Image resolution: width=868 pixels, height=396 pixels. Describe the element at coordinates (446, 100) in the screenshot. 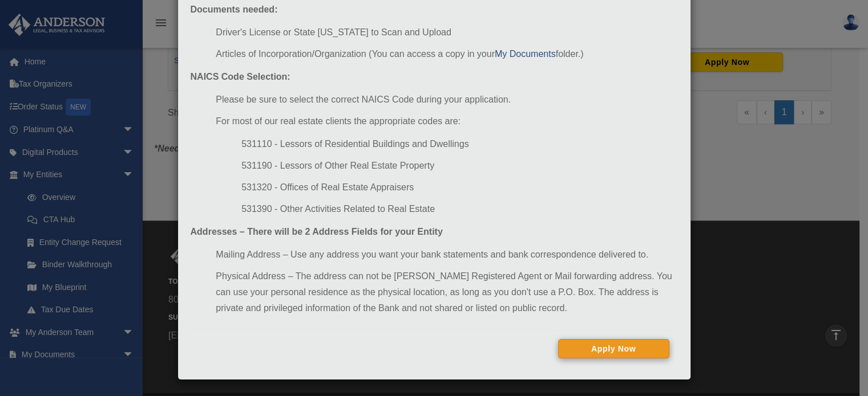

I see `li: Please be sure to select the correct NAICS Code during your application.` at that location.